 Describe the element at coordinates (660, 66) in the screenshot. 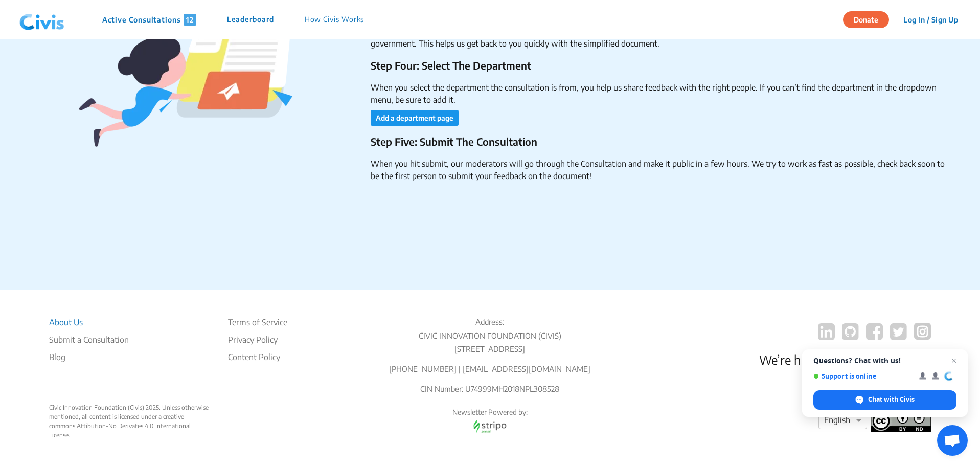

I see `p: Step Four: Select The Department` at that location.